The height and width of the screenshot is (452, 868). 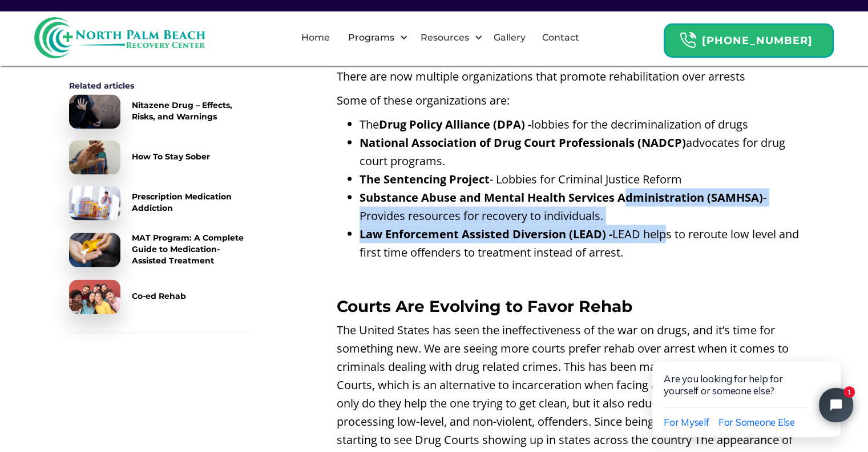 I want to click on strong: Substance Abuse and Mental Health Services Administration (SAMHSA), so click(x=561, y=196).